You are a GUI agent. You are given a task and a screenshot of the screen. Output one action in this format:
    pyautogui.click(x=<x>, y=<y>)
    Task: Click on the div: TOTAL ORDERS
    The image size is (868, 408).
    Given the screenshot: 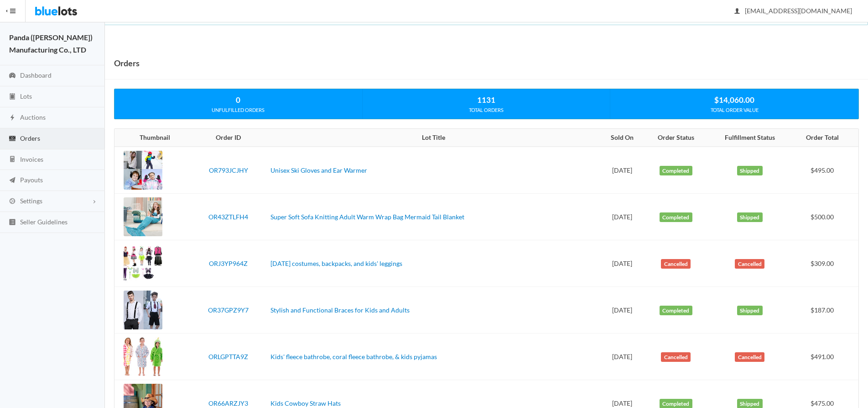 What is the action you would take?
    pyautogui.click(x=486, y=110)
    